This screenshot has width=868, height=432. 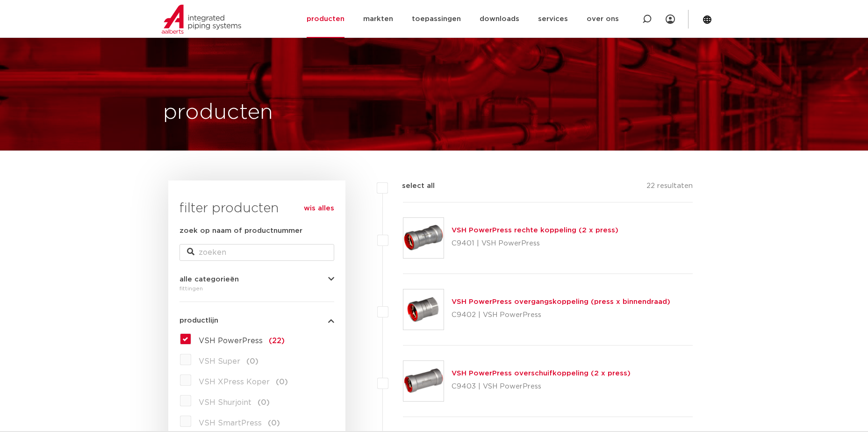 What do you see at coordinates (198, 320) in the screenshot?
I see `span: productlijn` at bounding box center [198, 320].